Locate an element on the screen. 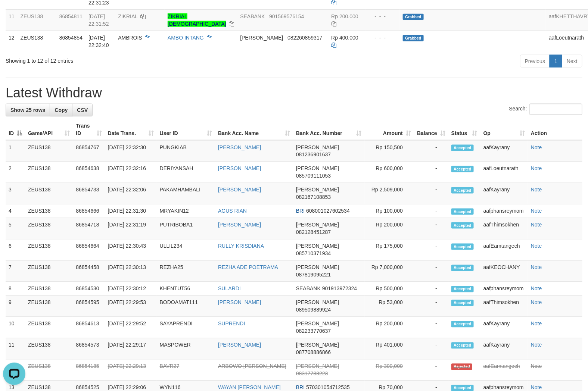 This screenshot has width=588, height=391. td: 7 is located at coordinates (15, 271).